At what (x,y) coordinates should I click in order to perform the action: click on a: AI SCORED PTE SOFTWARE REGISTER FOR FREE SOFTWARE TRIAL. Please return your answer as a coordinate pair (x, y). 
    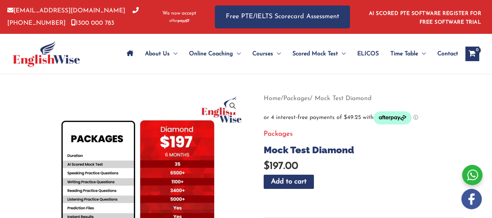
    Looking at the image, I should click on (425, 18).